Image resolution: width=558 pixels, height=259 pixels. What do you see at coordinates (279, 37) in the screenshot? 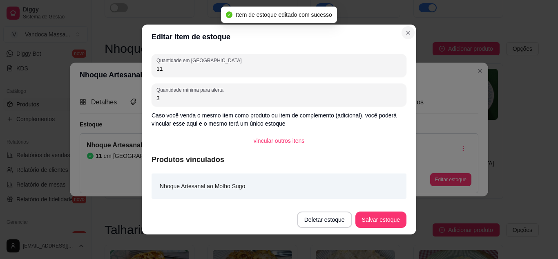
I see `header: Editar item de estoque` at bounding box center [279, 37].